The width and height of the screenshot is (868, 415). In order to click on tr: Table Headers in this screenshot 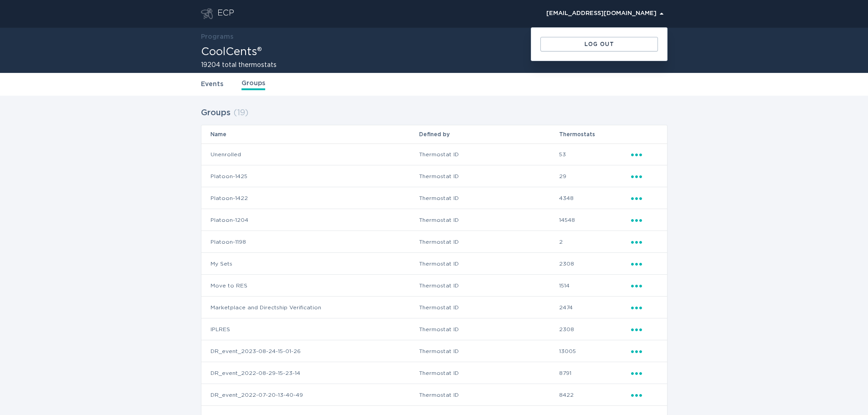, I will do `click(434, 135)`.